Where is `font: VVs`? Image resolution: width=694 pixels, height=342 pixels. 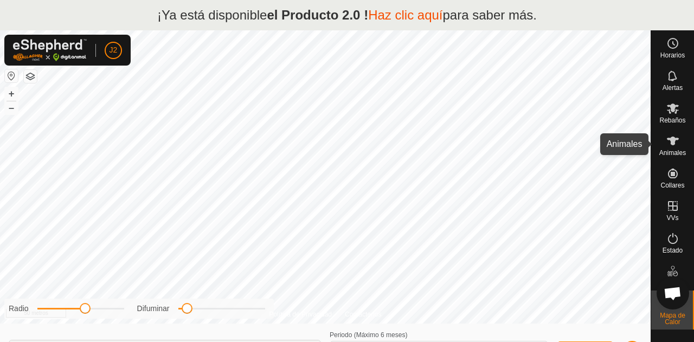
font: VVs is located at coordinates (673, 218).